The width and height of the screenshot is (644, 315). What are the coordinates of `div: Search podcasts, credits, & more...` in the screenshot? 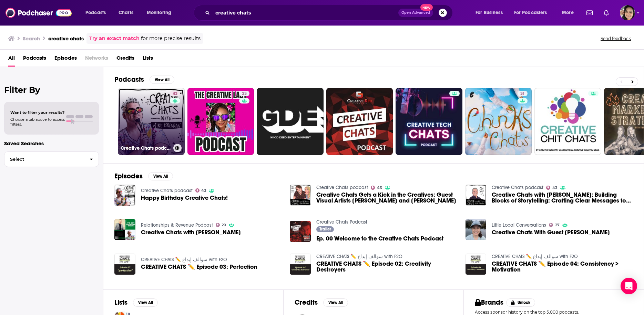 It's located at (329, 13).